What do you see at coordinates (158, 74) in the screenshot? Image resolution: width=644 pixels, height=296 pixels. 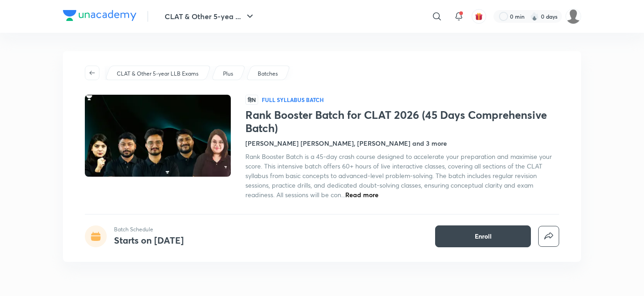 I see `a: CLAT & Other 5-year LLB Exams` at bounding box center [158, 74].